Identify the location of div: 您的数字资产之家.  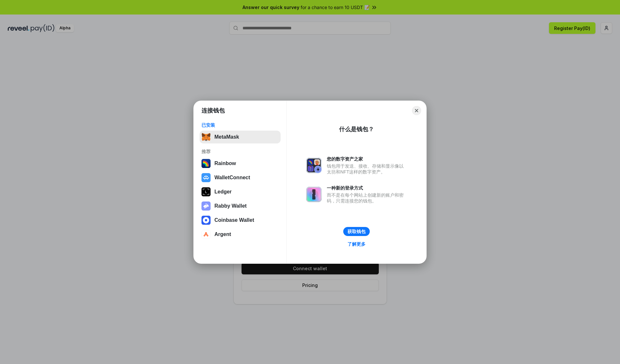
(367, 159).